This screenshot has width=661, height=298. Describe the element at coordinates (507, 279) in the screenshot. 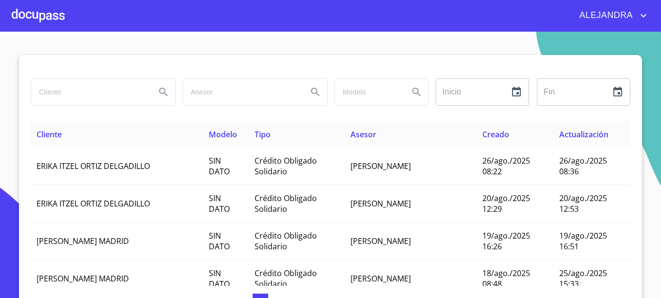

I see `span: 18/ago./2025 08:48` at that location.